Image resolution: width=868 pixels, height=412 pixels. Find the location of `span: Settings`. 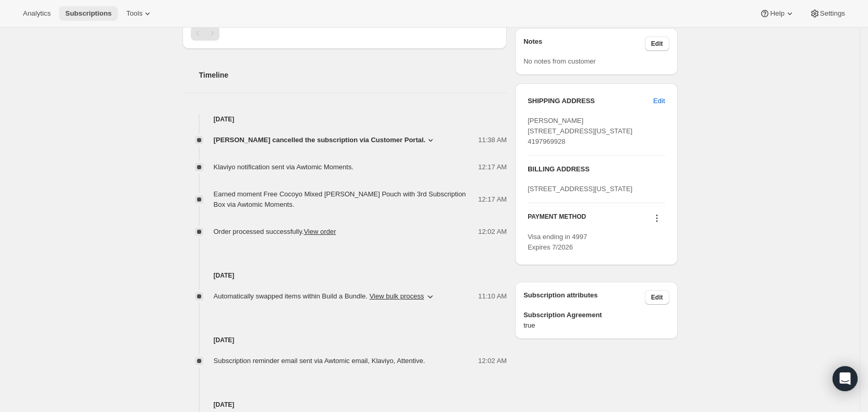

span: Settings is located at coordinates (833, 14).